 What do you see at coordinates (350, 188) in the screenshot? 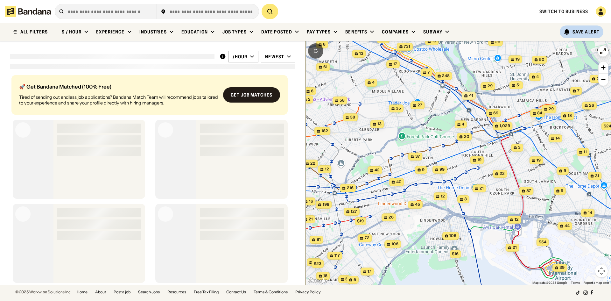
I see `span: 216` at bounding box center [350, 188].